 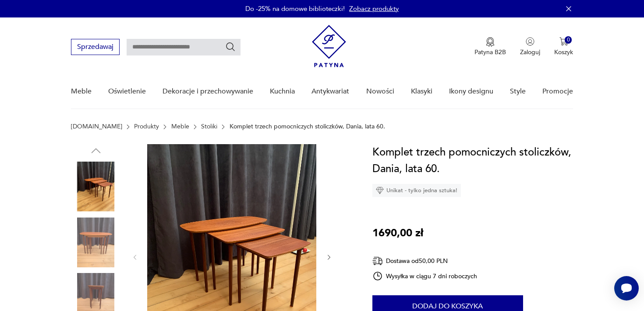 What do you see at coordinates (380, 191) in the screenshot?
I see `img: Ikona diamentu` at bounding box center [380, 191].